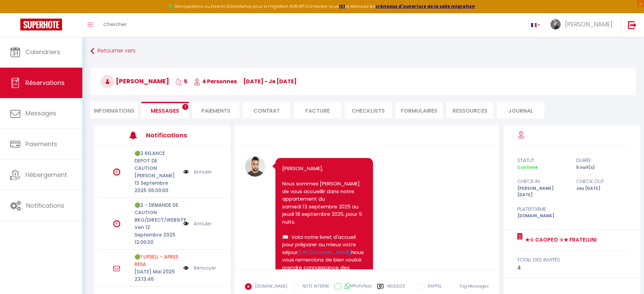 The image size is (644, 294). Describe the element at coordinates (267, 110) in the screenshot. I see `li: Contrat` at that location.